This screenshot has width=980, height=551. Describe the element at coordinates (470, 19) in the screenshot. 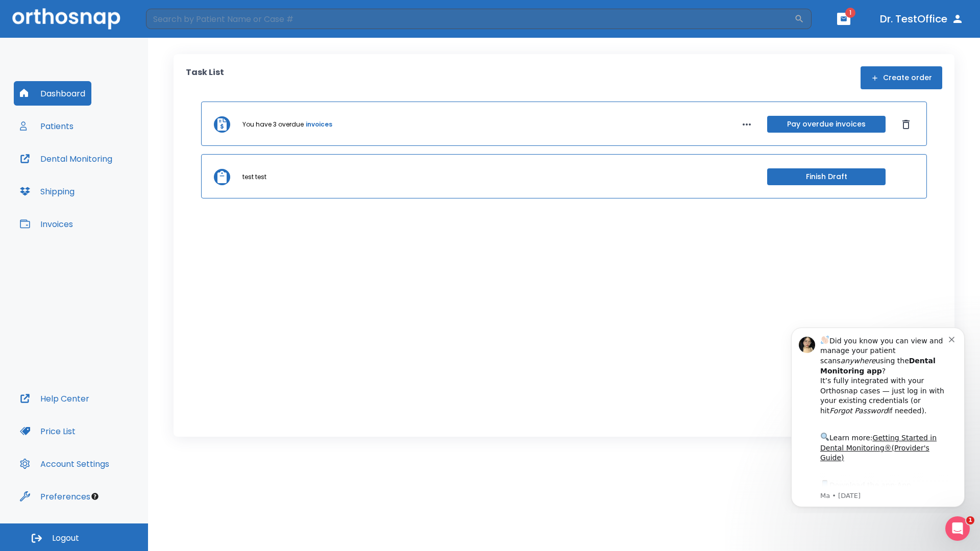

I see `input: Search by Patient Name or Case #` at that location.